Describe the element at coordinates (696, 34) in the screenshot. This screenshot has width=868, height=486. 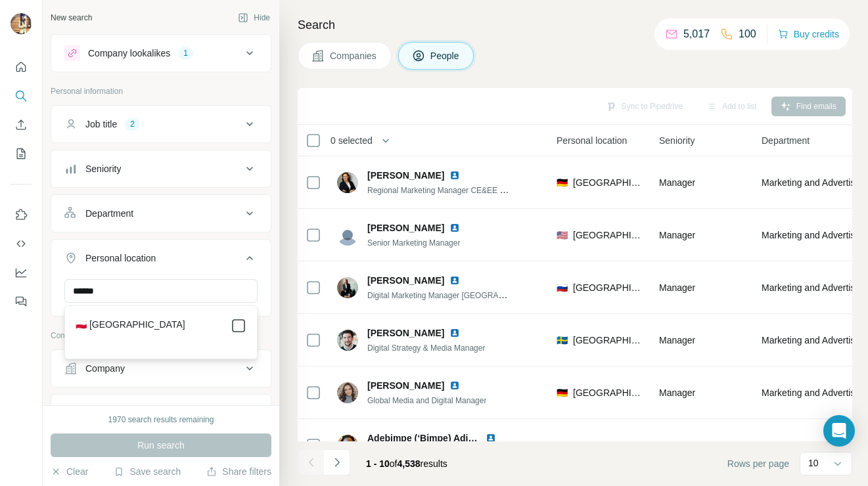
I see `p: 5,017` at that location.